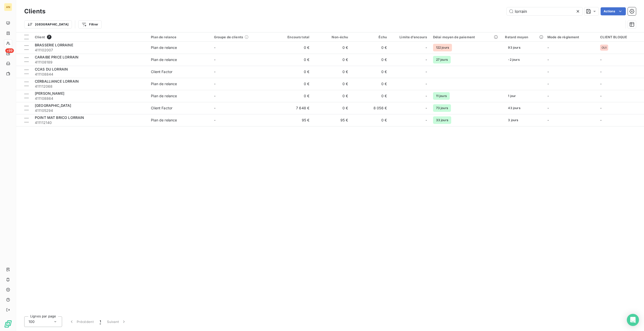 This screenshot has height=331, width=644. I want to click on span: 7, so click(49, 37).